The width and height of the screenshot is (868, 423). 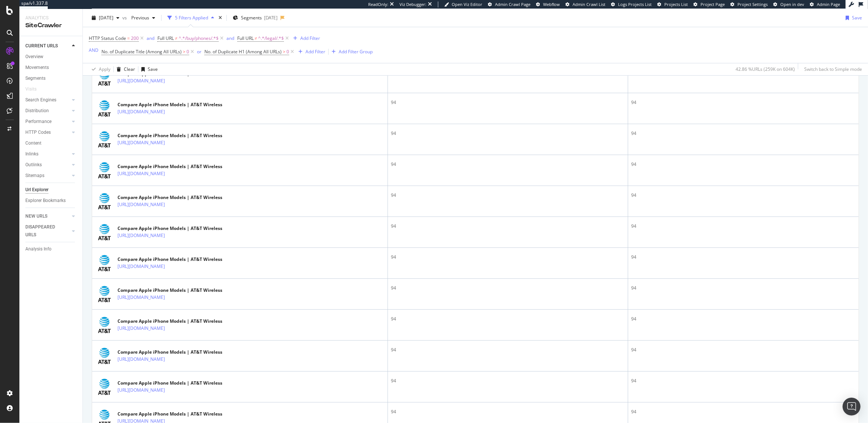 I want to click on a: Open Viz Editor, so click(x=463, y=5).